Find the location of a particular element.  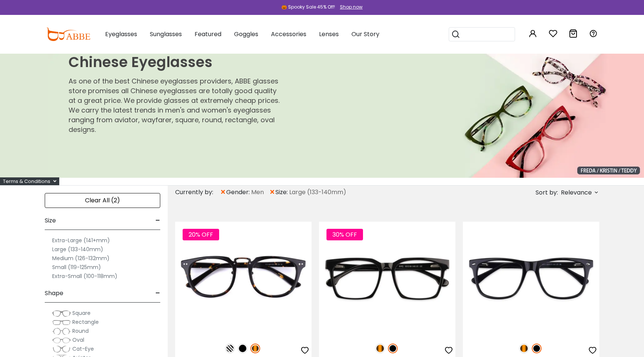

img: Black Gilbert - Acetate ,Universal Bridge Fit is located at coordinates (387, 278).